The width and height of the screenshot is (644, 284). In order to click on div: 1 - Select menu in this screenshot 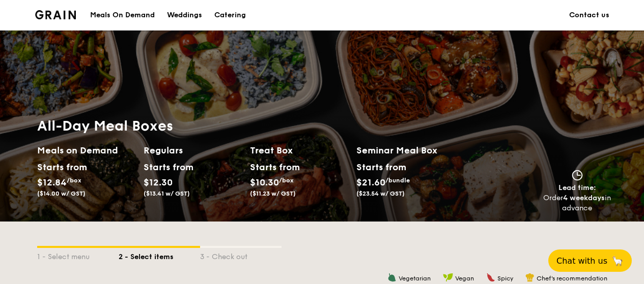, I will do `click(78, 255)`.